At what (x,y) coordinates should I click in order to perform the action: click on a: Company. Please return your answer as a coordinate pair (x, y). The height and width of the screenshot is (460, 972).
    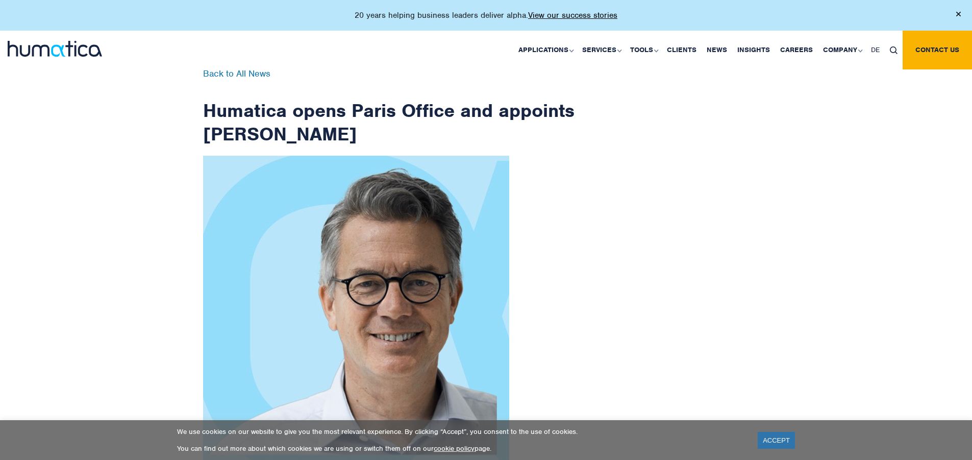
    Looking at the image, I should click on (842, 50).